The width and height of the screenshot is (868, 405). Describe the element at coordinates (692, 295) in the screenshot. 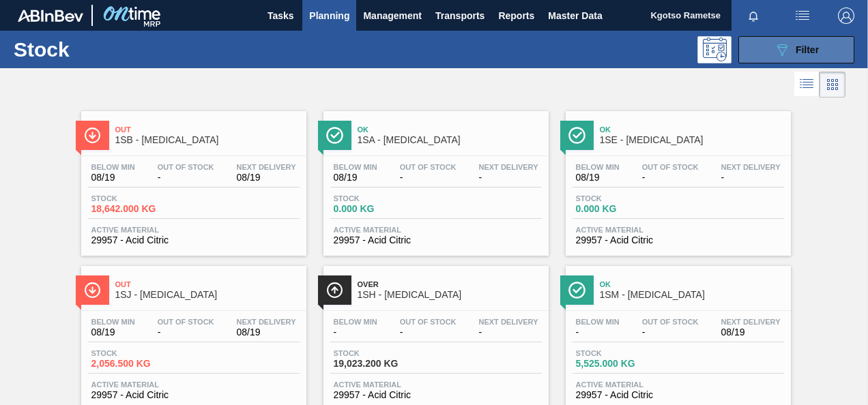

I see `span: 1SM - Citric Acid` at that location.